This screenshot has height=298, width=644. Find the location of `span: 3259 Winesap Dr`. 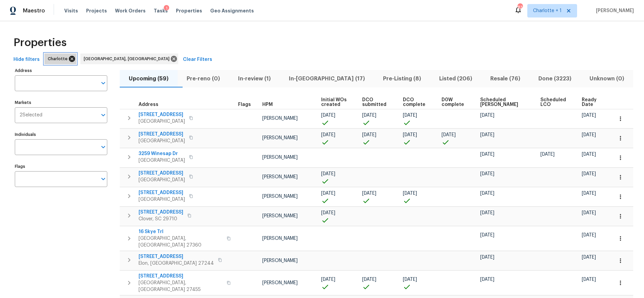

span: 3259 Winesap Dr is located at coordinates (162, 154).